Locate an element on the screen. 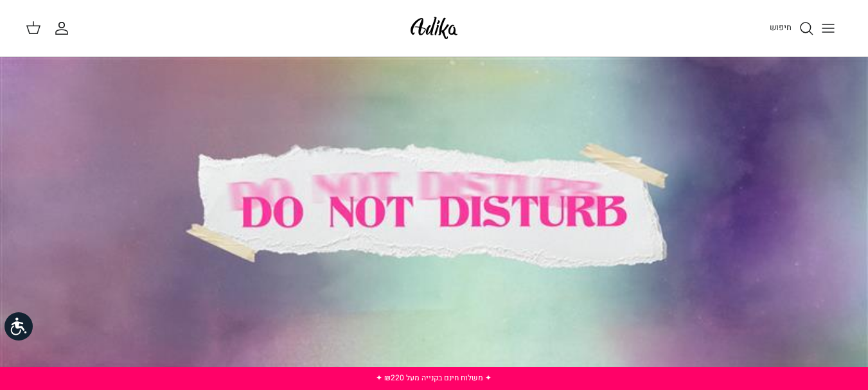 The image size is (868, 390). button: Toggle menu is located at coordinates (828, 28).